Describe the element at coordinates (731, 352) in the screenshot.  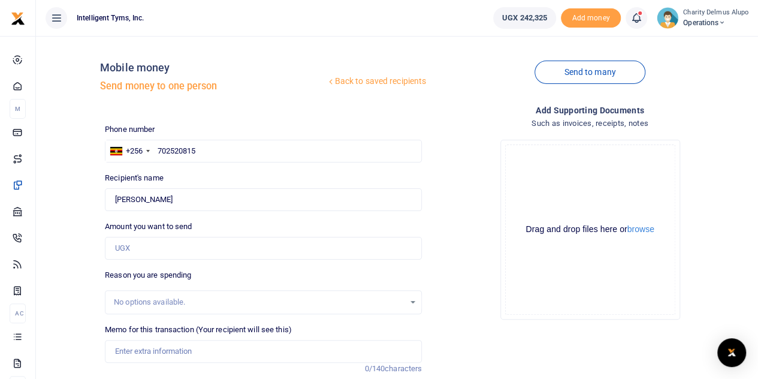
I see `div: Open Intercom Messenger` at that location.